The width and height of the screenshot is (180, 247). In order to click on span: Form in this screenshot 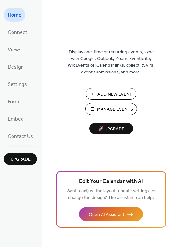, I will do `click(13, 102)`.